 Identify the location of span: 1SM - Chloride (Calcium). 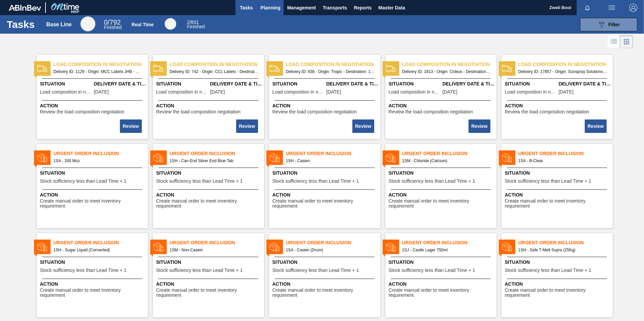
(447, 161).